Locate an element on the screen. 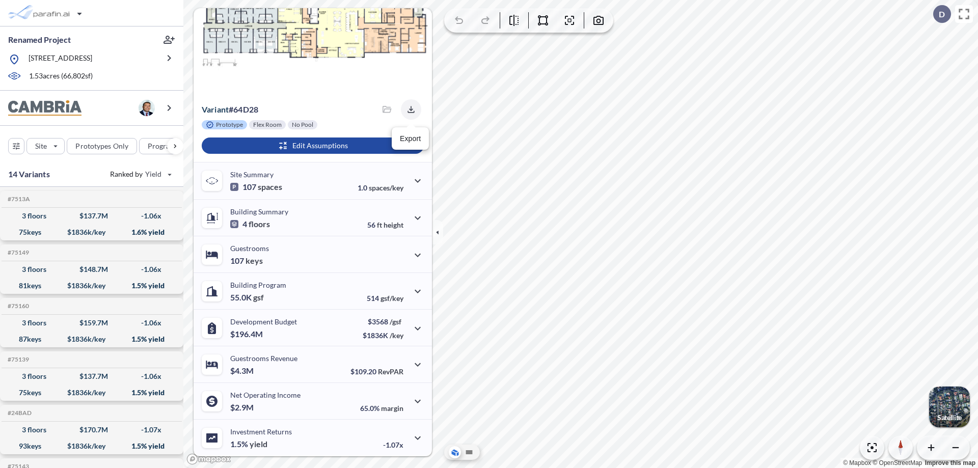  button: Edit Assumptions is located at coordinates (313, 146).